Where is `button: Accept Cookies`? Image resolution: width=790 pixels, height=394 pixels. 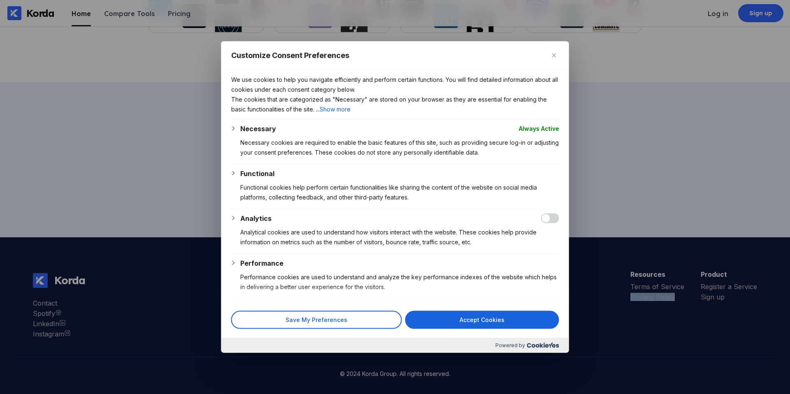 button: Accept Cookies is located at coordinates (482, 320).